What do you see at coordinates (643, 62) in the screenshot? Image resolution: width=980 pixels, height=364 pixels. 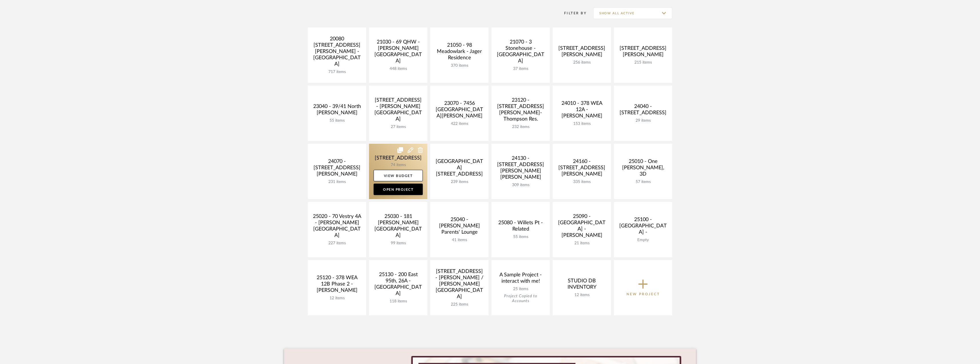 I see `div: 215 items` at bounding box center [643, 62].